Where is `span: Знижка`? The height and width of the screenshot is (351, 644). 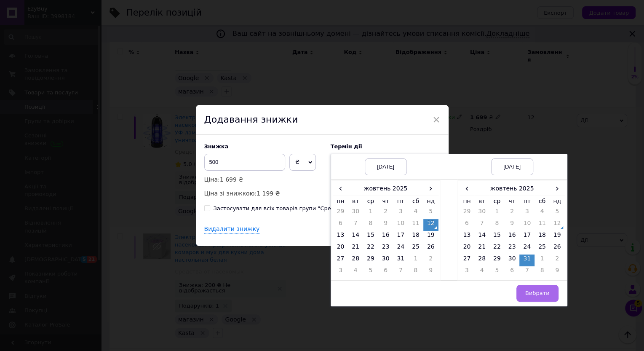
span: Знижка is located at coordinates (216, 146).